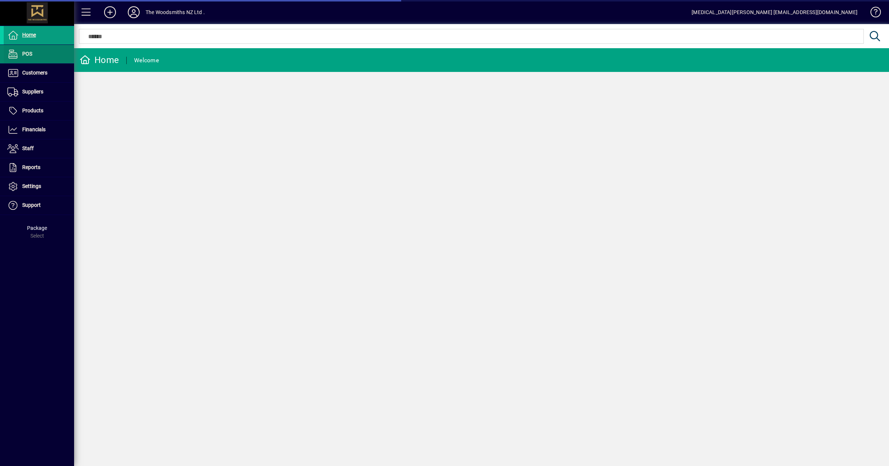  Describe the element at coordinates (33, 110) in the screenshot. I see `span: Products` at that location.